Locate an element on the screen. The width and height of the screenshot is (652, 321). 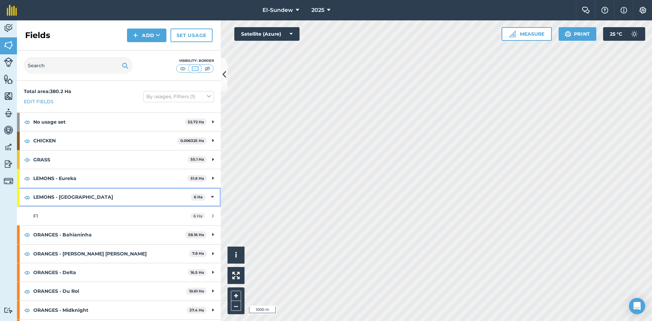
span: F1 is located at coordinates (36, 216).